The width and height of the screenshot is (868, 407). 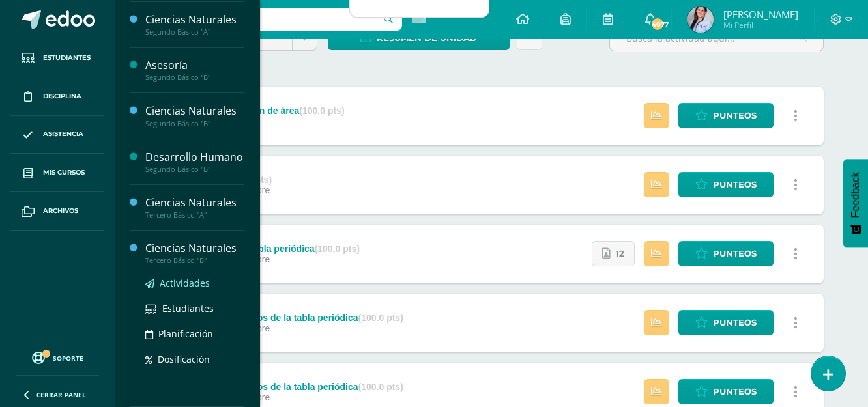 What do you see at coordinates (267, 248) in the screenshot?
I see `div: Páginas del libro tabla periódica` at bounding box center [267, 248].